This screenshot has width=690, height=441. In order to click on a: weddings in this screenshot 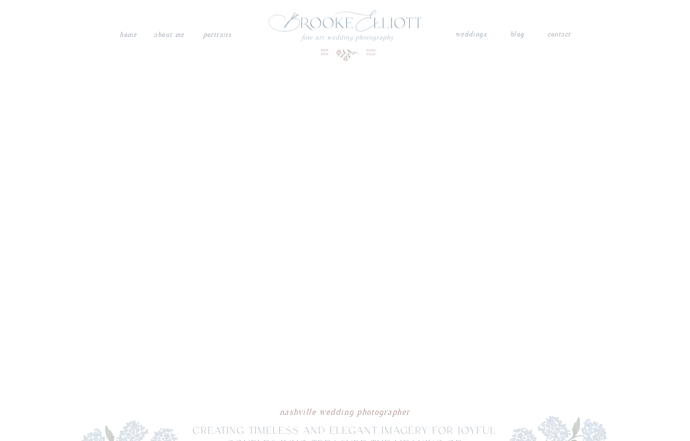, I will do `click(471, 35)`.